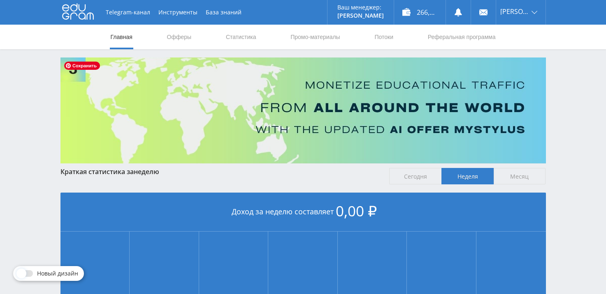 Image resolution: width=606 pixels, height=294 pixels. Describe the element at coordinates (415, 176) in the screenshot. I see `span: Сегодня` at that location.